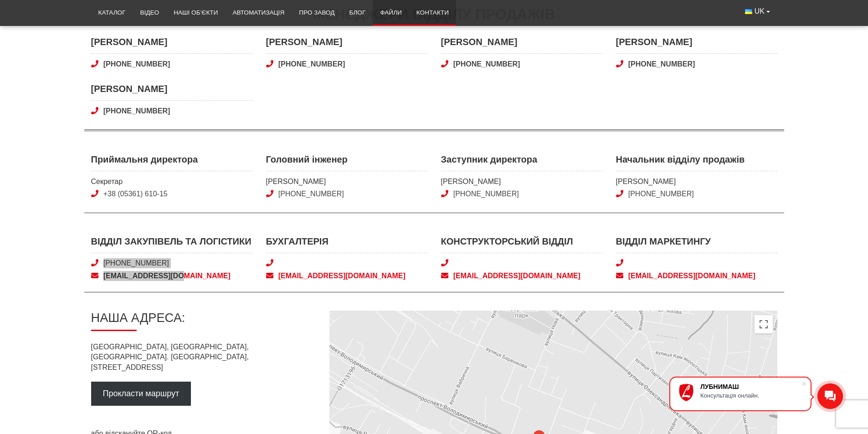 The image size is (868, 434). Describe the element at coordinates (172, 182) in the screenshot. I see `span: Секретар` at that location.